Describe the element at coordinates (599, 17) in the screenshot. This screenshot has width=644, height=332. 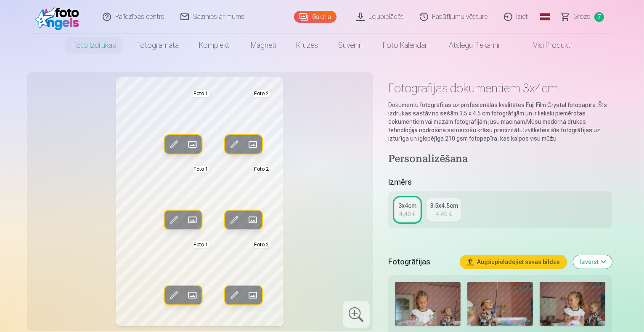
I see `span: 7` at that location.